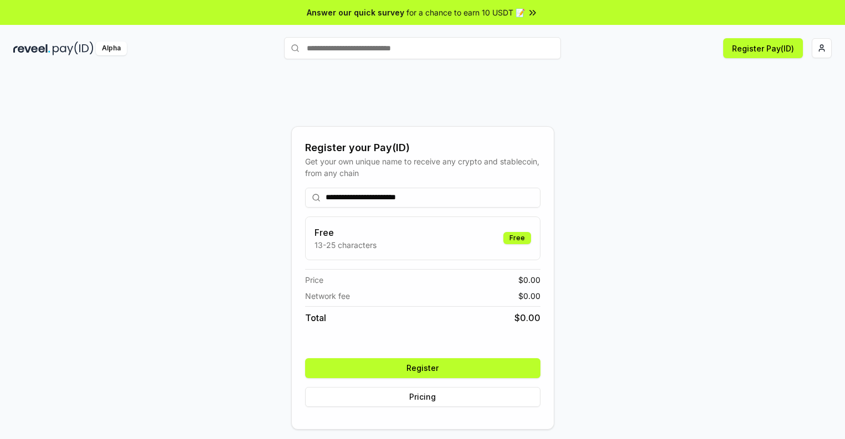  Describe the element at coordinates (73, 48) in the screenshot. I see `img: pay_id` at that location.